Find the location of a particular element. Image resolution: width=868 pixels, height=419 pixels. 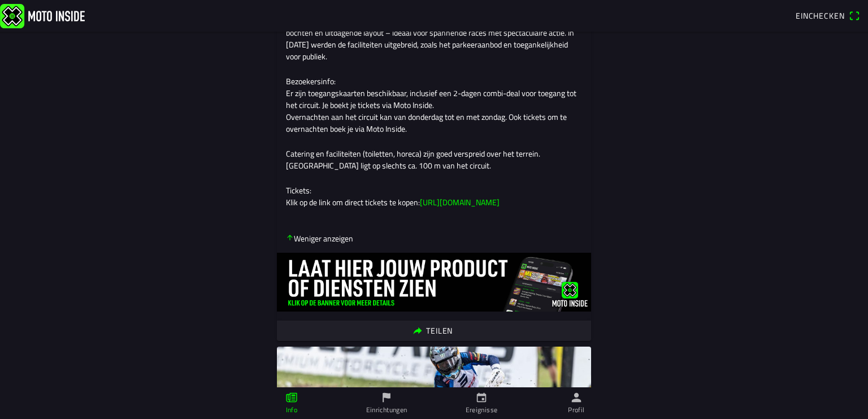

ion-icon: person is located at coordinates (577, 398).